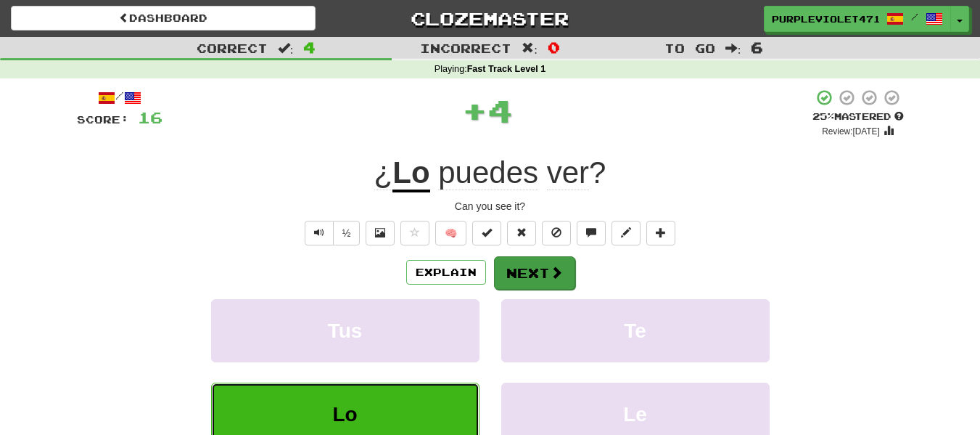  I want to click on strong: Lo, so click(410, 173).